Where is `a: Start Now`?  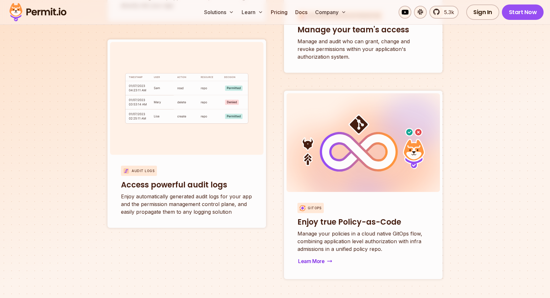
a: Start Now is located at coordinates (522, 12).